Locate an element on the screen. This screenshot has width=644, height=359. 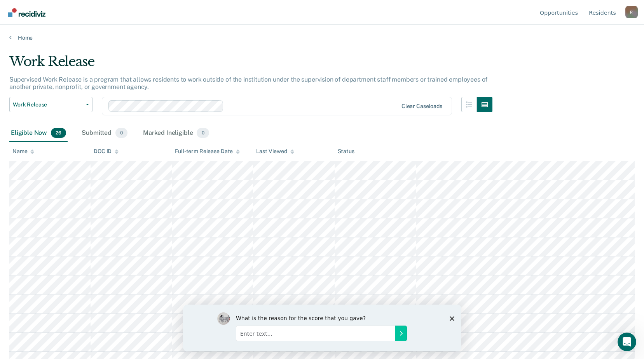
img: Profile image for Kim is located at coordinates (40, 14).